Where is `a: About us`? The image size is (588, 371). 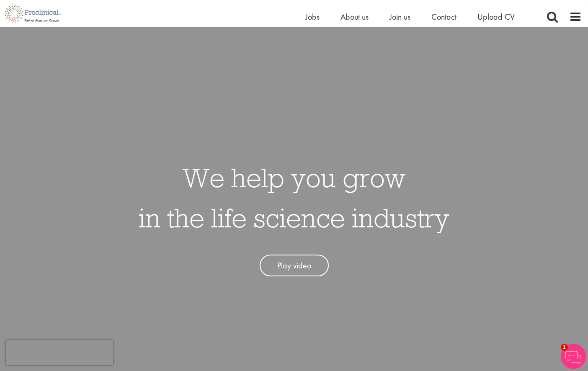
a: About us is located at coordinates (354, 17).